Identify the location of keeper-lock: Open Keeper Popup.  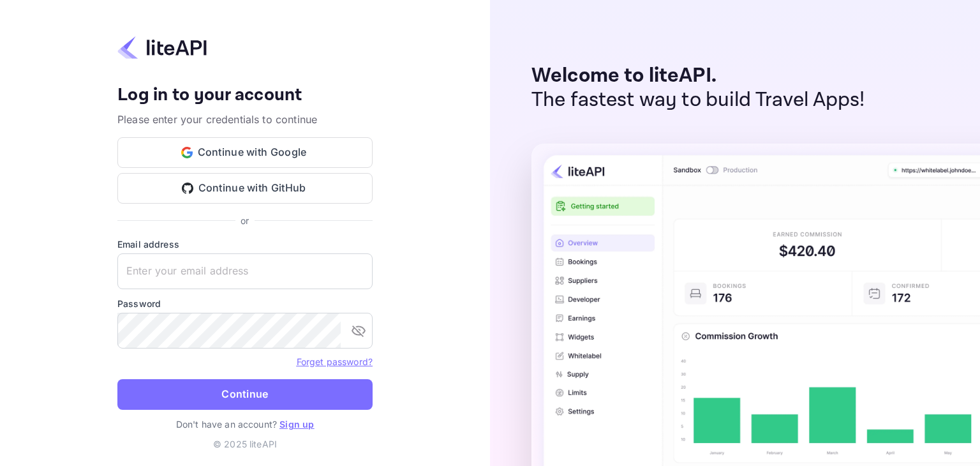
(356, 271).